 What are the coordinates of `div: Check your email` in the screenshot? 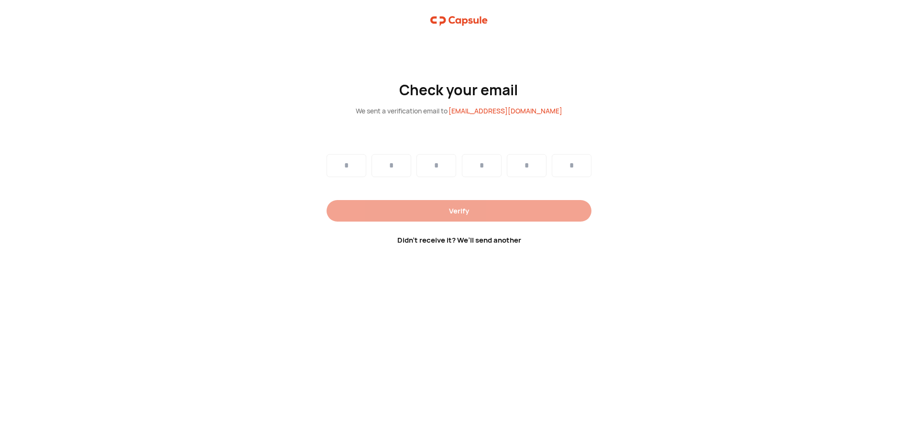 It's located at (459, 90).